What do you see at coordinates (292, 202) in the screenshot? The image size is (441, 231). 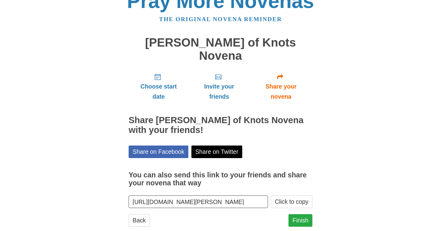 I see `button: Click to copy` at bounding box center [292, 202].